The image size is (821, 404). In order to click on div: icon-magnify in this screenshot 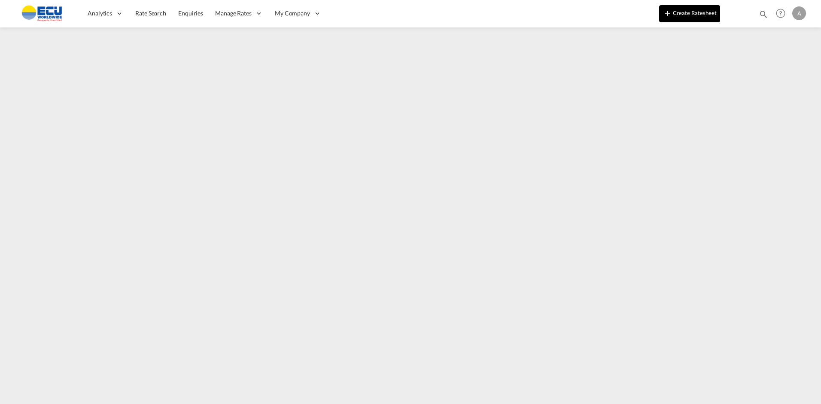, I will do `click(763, 16)`.